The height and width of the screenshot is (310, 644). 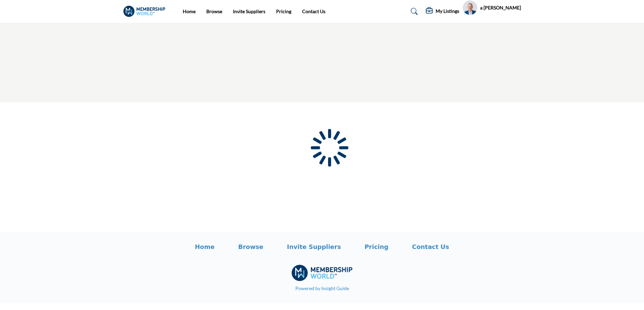 What do you see at coordinates (470, 8) in the screenshot?
I see `button: Show hide supplier dropdown` at bounding box center [470, 8].